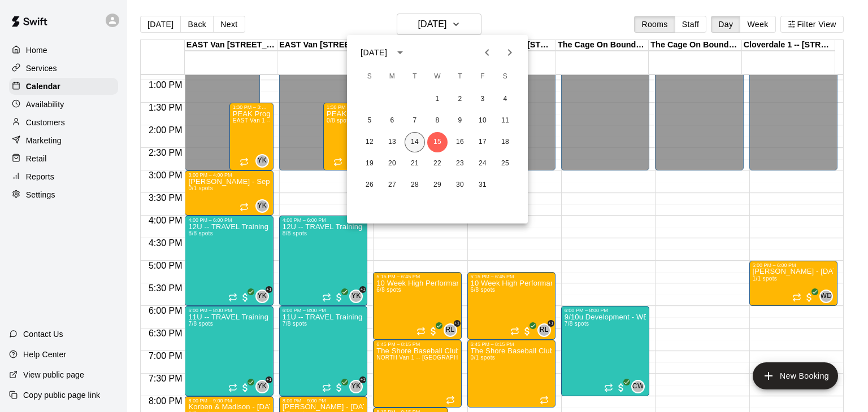 This screenshot has height=412, width=868. I want to click on span: Monday, so click(392, 77).